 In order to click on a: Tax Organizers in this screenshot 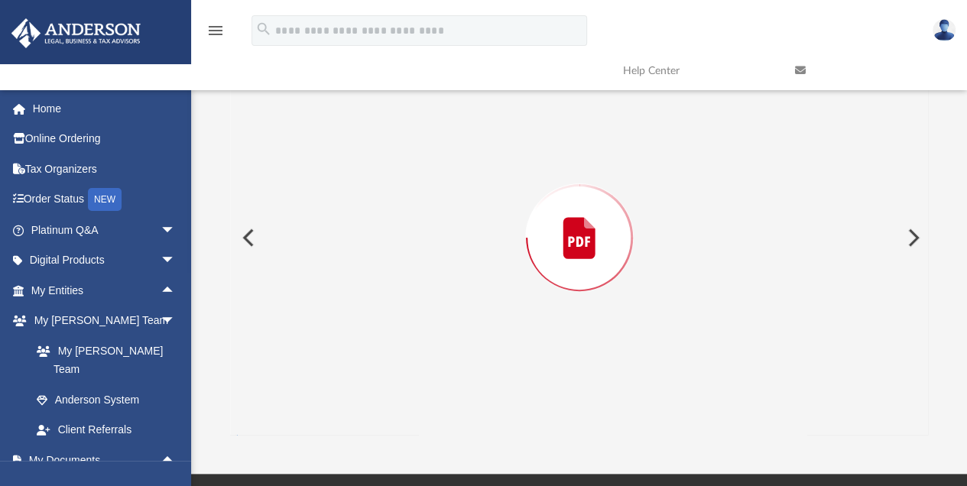, I will do `click(105, 169)`.